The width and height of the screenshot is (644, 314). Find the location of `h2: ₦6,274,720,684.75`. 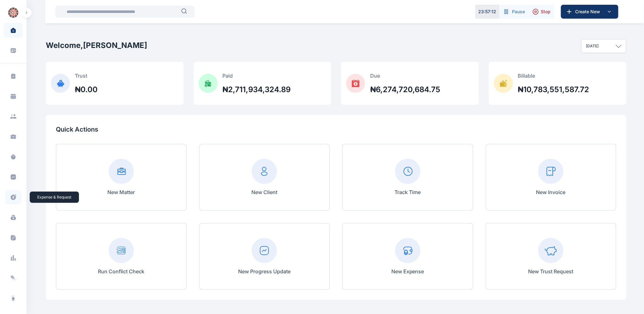

h2: ₦6,274,720,684.75 is located at coordinates (405, 90).